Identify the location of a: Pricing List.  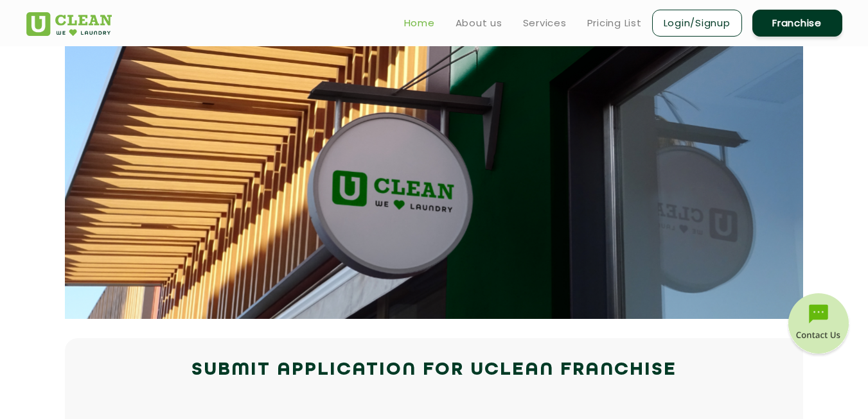
(615, 24).